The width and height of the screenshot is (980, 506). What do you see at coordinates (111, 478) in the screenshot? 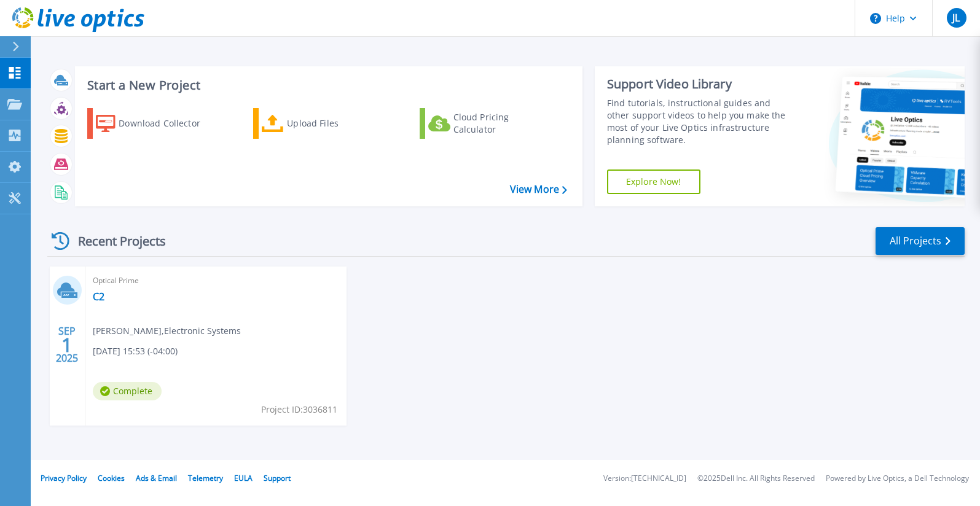
I see `a: Cookies` at bounding box center [111, 478].